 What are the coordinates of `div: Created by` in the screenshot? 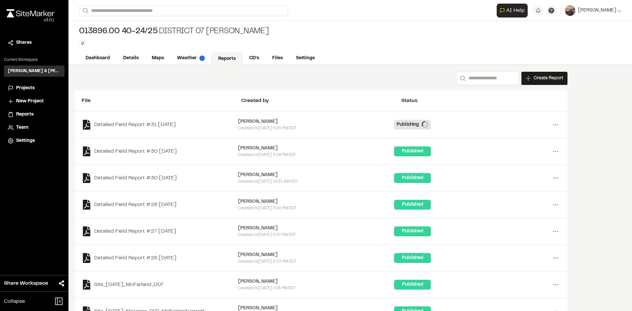 It's located at (321, 101).